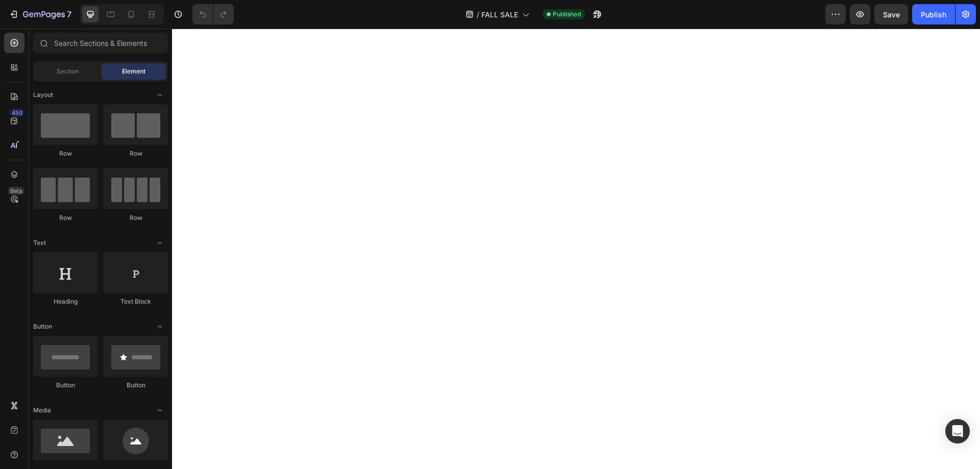 This screenshot has width=980, height=469. What do you see at coordinates (213, 14) in the screenshot?
I see `div: Undo/Redo` at bounding box center [213, 14].